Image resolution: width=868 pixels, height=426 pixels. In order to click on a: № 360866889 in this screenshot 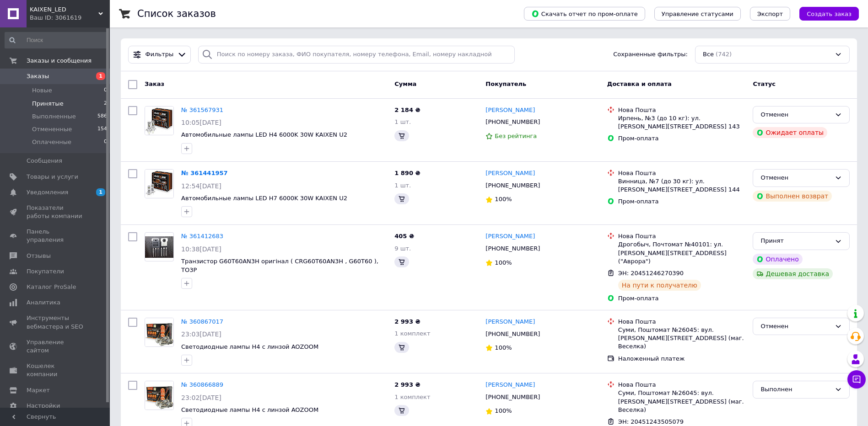, I will do `click(202, 384)`.